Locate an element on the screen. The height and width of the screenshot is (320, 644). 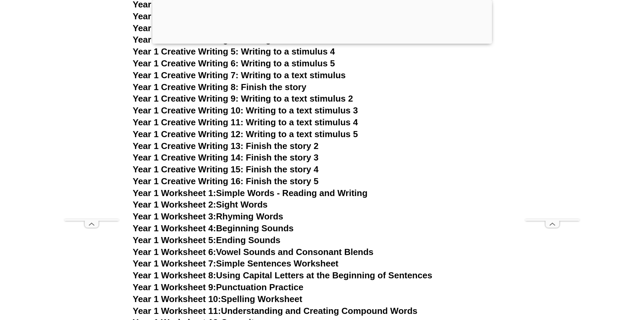
a: Year 1 Creative Writing 14: Finish the story 3 is located at coordinates (226, 158).